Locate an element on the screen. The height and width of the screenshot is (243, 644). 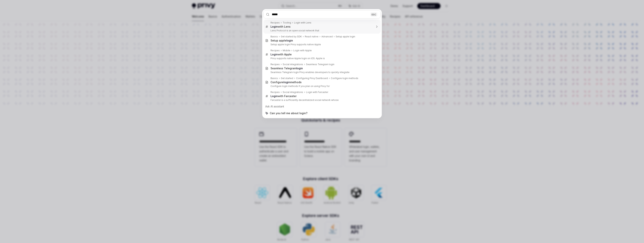
p: Privy supports native Apple login on iOS. Apple is is located at coordinates (322, 58).